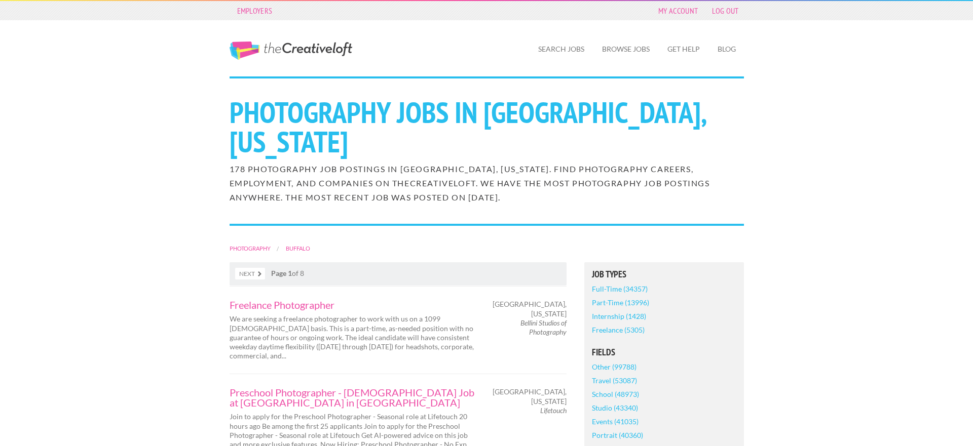  I want to click on a: Photography, so click(250, 248).